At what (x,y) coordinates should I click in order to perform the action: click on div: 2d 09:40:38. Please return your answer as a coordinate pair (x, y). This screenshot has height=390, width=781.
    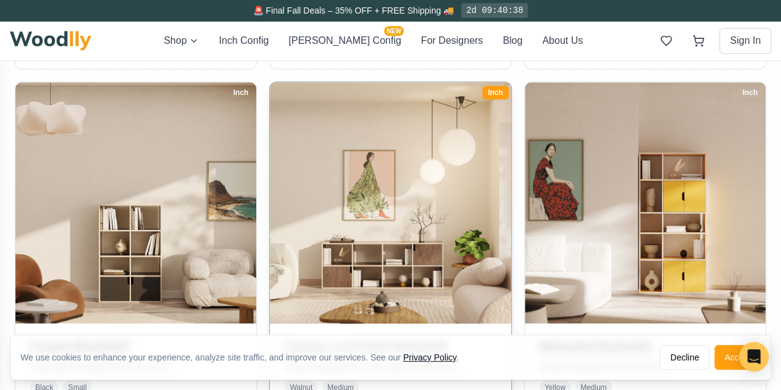
    Looking at the image, I should click on (494, 10).